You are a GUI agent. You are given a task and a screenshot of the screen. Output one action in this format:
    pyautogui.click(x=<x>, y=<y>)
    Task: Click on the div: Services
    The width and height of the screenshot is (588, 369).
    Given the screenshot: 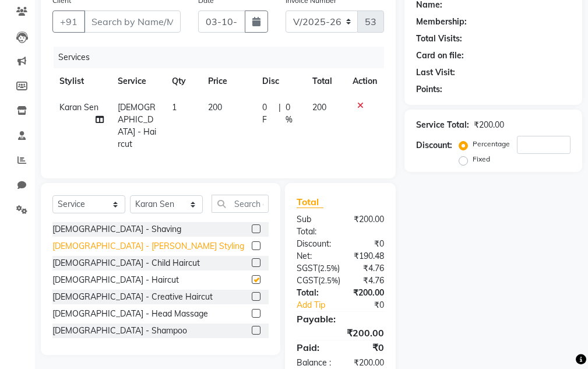 What is the action you would take?
    pyautogui.click(x=223, y=57)
    